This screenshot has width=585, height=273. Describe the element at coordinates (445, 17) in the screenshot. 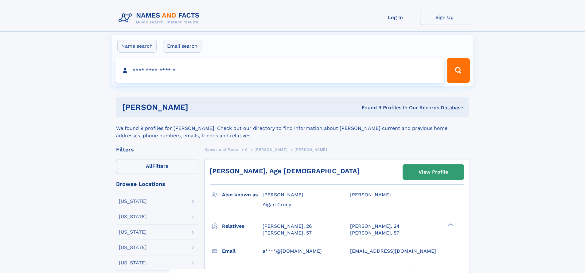

I see `a: Sign Up` at that location.